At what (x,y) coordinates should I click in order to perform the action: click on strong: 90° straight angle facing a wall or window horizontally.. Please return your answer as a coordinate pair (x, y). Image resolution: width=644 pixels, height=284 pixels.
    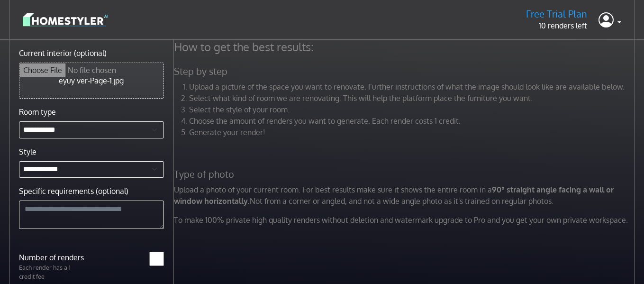
    Looking at the image, I should click on (394, 195).